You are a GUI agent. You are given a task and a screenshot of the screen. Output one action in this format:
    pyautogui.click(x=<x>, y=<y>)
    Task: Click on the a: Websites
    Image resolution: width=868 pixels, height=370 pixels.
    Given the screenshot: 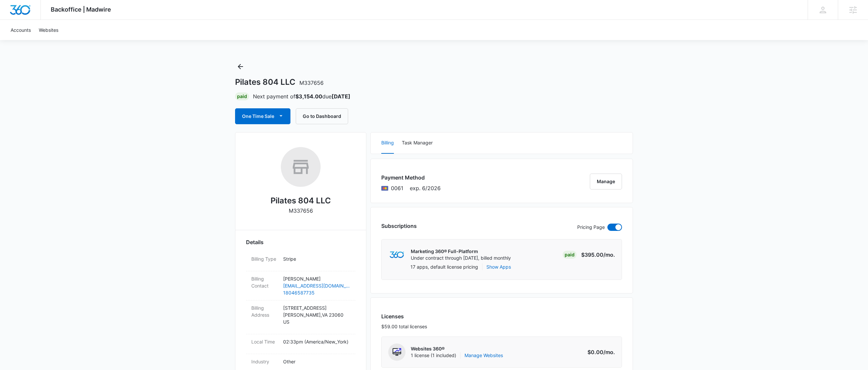 What is the action you would take?
    pyautogui.click(x=48, y=30)
    